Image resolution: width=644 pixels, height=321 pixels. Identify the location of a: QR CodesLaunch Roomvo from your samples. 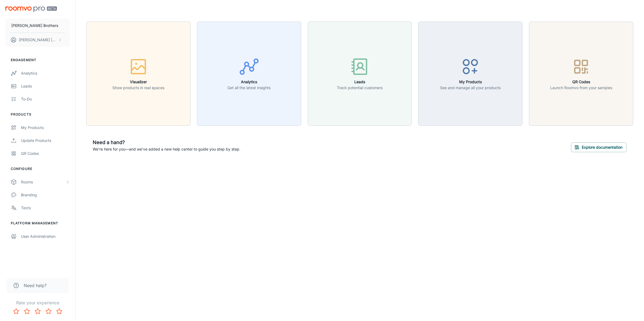
(581, 74).